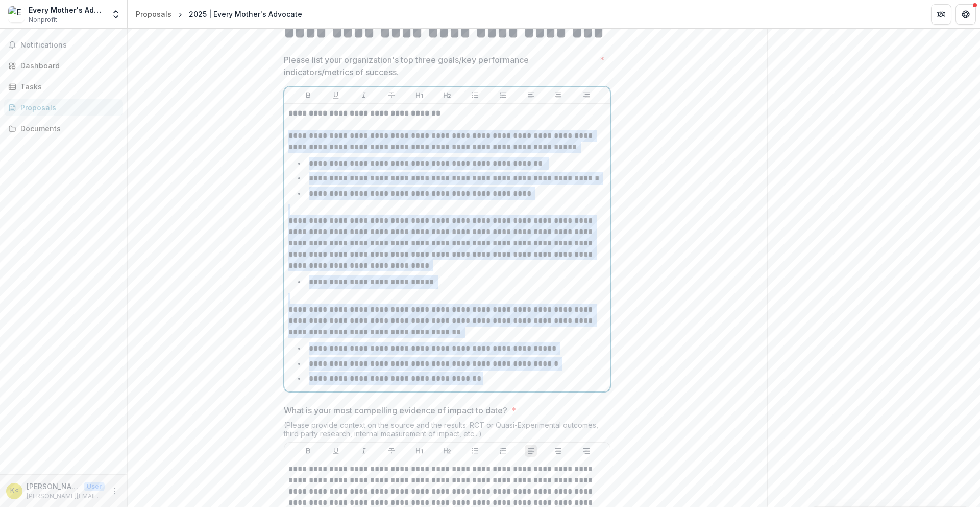 Image resolution: width=980 pixels, height=507 pixels. I want to click on div: Every Mother's Advocate, so click(67, 10).